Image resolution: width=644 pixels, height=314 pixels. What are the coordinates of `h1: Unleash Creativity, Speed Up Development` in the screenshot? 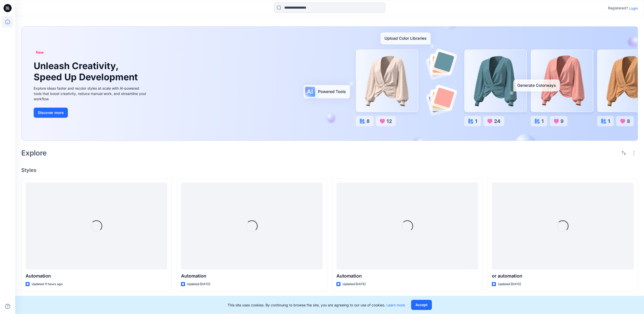 It's located at (87, 72).